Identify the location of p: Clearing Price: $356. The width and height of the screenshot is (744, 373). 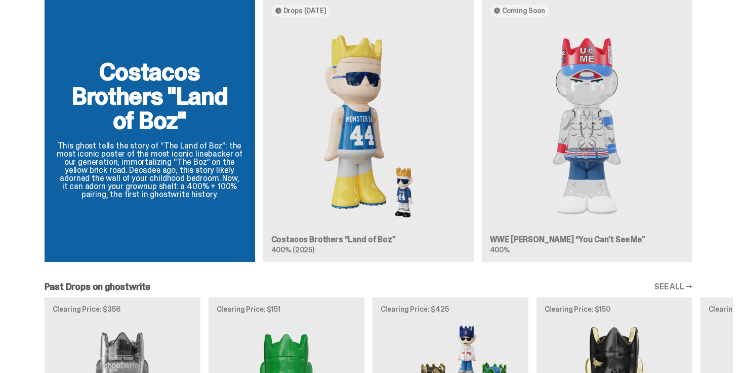
(123, 309).